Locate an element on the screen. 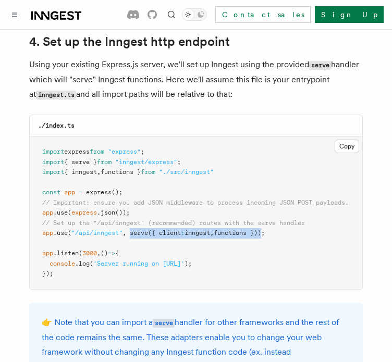  button: Find something... is located at coordinates (172, 15).